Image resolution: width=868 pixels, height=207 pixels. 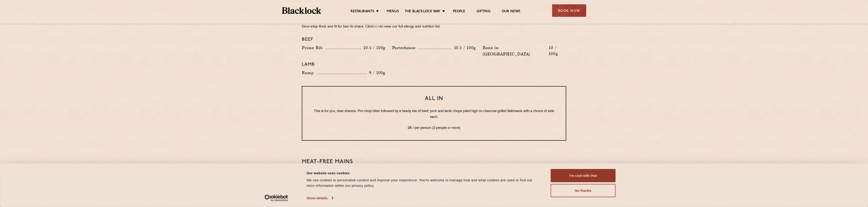 I want to click on p: Door-stop-thick and fit for two-to-share. Click to view our full allergy and nutrition list., so click(x=434, y=27).